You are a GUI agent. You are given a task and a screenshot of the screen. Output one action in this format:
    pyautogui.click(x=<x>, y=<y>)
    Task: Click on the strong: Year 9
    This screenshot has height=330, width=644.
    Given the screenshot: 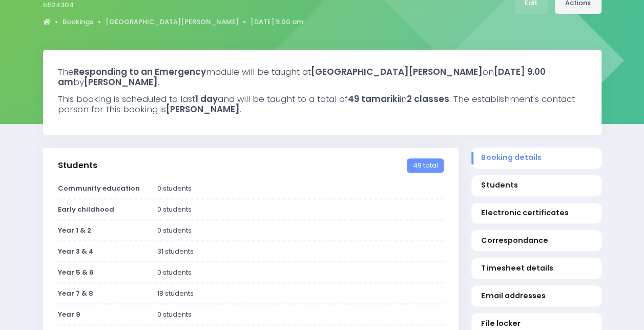 What is the action you would take?
    pyautogui.click(x=69, y=314)
    